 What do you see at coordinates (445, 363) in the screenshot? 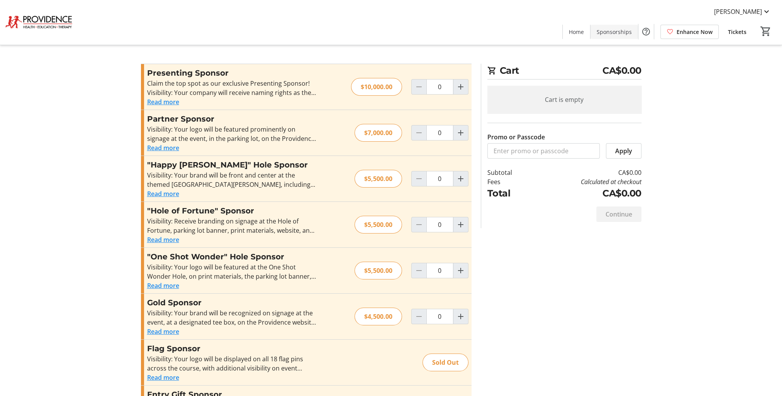
I see `div: Sold Out` at bounding box center [445, 363].